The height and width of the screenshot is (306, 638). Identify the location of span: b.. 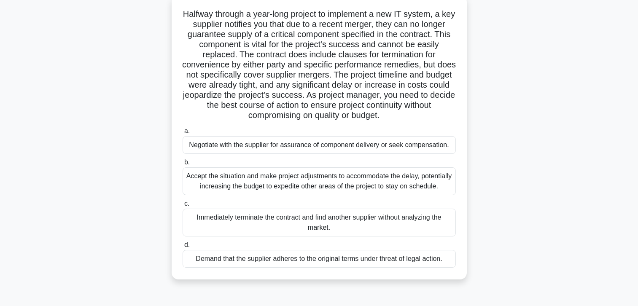
(187, 162).